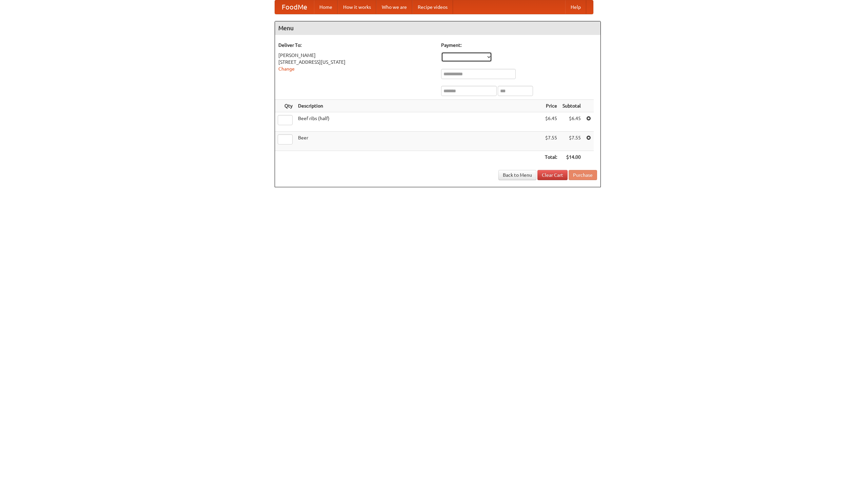  I want to click on a: FoodMe, so click(295, 7).